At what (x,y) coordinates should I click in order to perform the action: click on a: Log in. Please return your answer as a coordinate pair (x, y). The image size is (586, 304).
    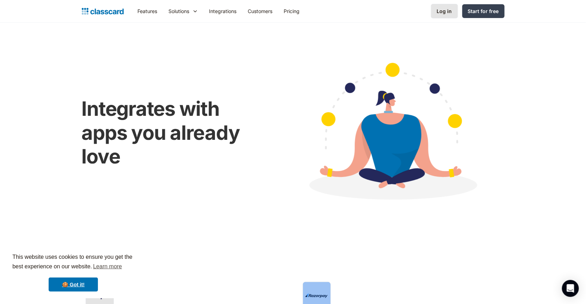
    Looking at the image, I should click on (445, 11).